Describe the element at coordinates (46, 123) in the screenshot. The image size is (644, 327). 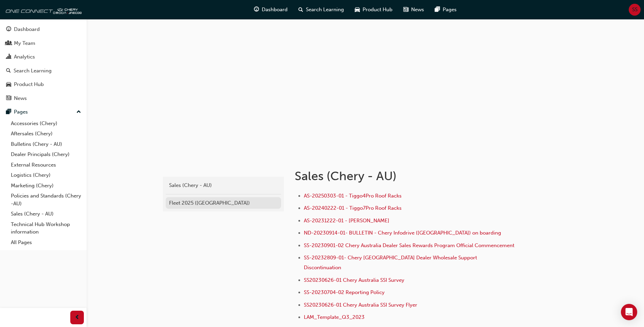
I see `a: Accessories (Chery)` at that location.